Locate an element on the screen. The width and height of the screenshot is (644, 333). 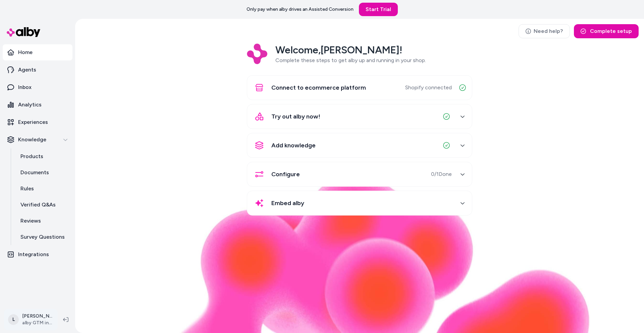
a: Agents is located at coordinates (37, 70).